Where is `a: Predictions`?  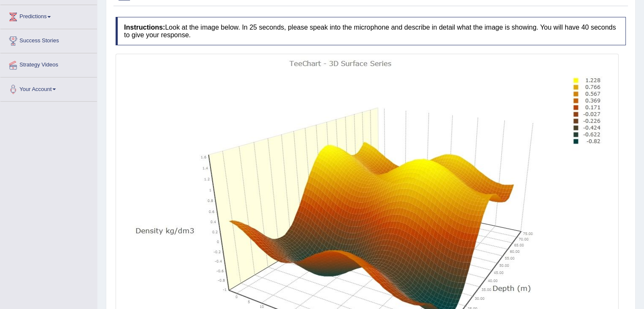
a: Predictions is located at coordinates (49, 16).